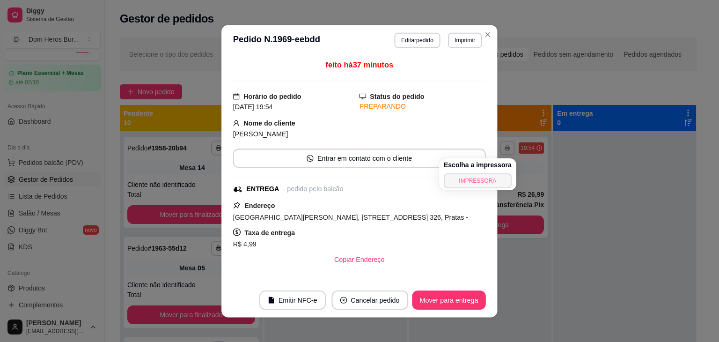 Image resolution: width=719 pixels, height=342 pixels. What do you see at coordinates (313, 189) in the screenshot?
I see `div: - pedido pelo balcão` at bounding box center [313, 189].